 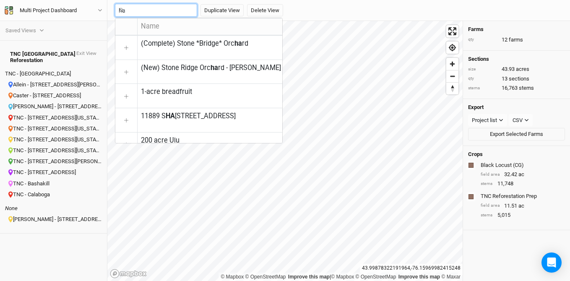 I want to click on span: Enter fullscreen, so click(x=452, y=31).